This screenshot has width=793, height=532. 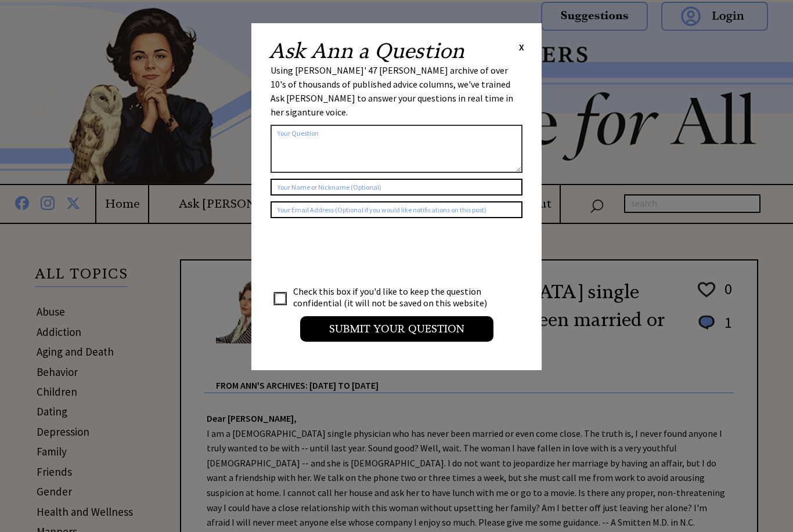 What do you see at coordinates (396, 297) in the screenshot?
I see `td: Check this box if you'd like to keep the question confidential (it will not be saved on this webs...` at bounding box center [396, 297].